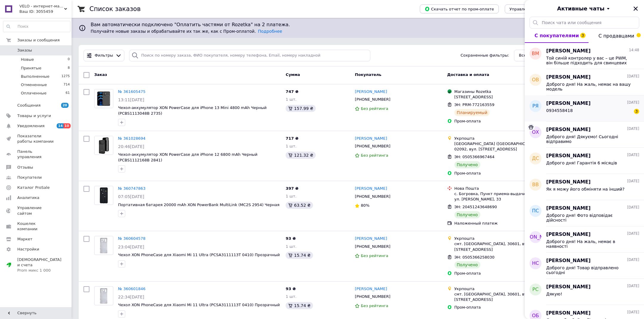  I want to click on div: Нова Пошта, so click(503, 188).